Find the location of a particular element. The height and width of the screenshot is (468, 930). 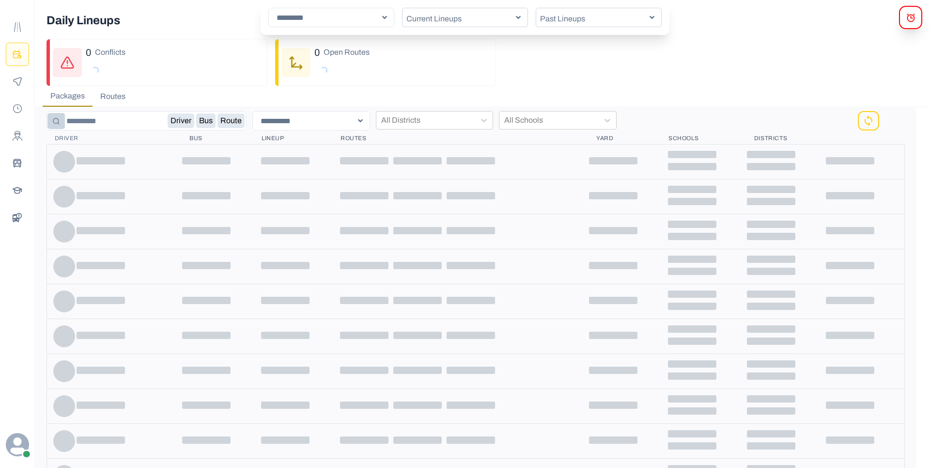

p: Current Lineups is located at coordinates (460, 19).